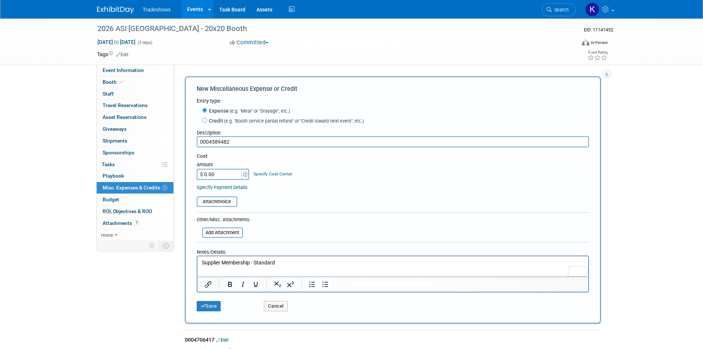 This screenshot has width=703, height=349. What do you see at coordinates (196, 7) in the screenshot?
I see `p: Supplier Membership - Standard` at bounding box center [196, 7].